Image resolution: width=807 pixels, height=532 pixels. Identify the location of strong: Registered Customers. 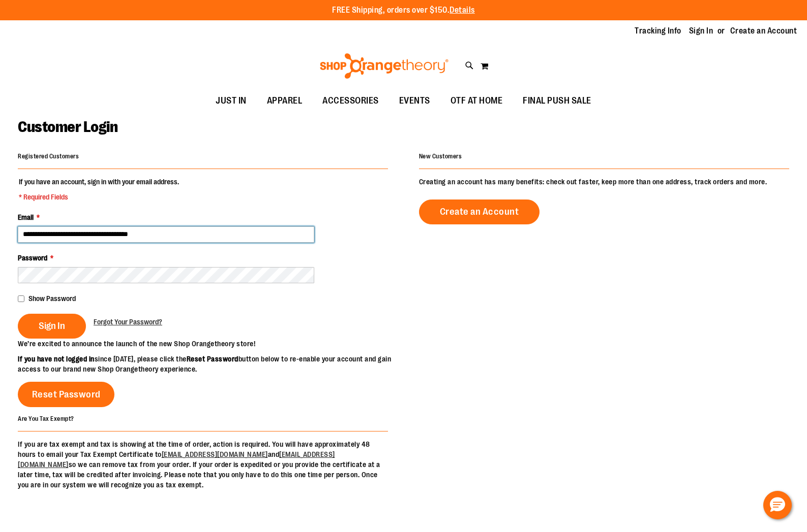
(49, 156).